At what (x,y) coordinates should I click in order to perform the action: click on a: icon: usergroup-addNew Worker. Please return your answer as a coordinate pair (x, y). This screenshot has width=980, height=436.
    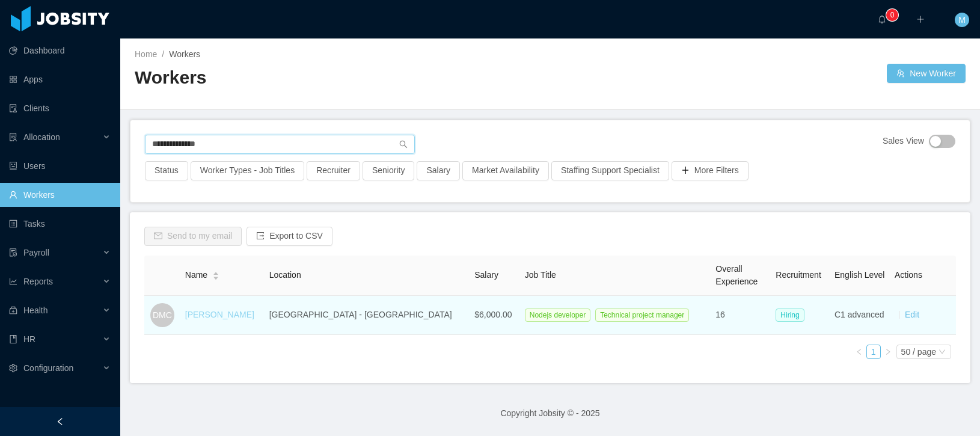
    Looking at the image, I should click on (926, 73).